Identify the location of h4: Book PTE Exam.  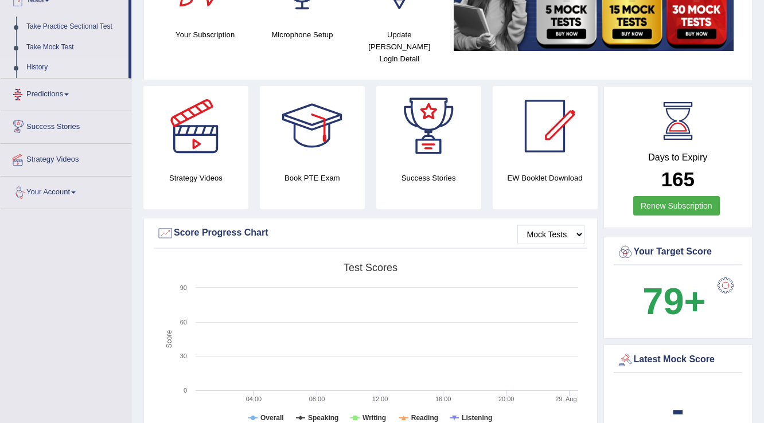
(312, 178).